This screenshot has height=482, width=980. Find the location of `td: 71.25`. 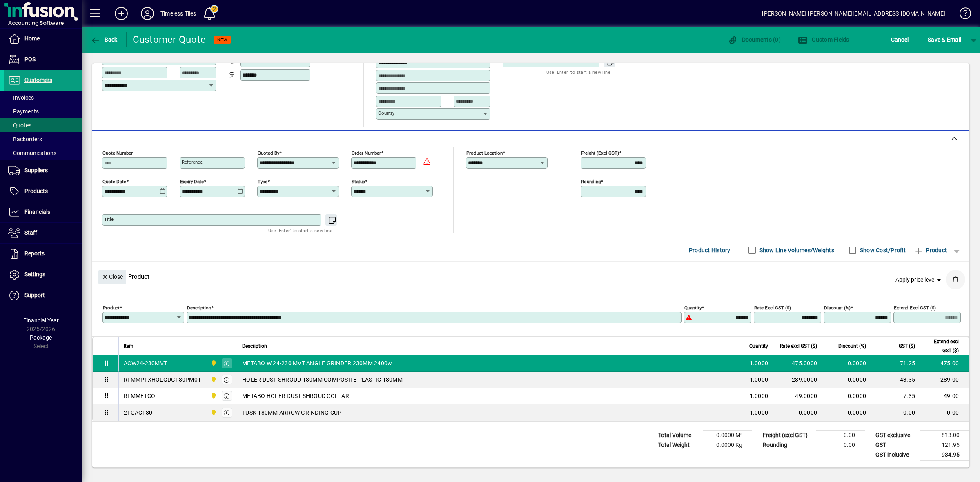

td: 71.25 is located at coordinates (896, 364).